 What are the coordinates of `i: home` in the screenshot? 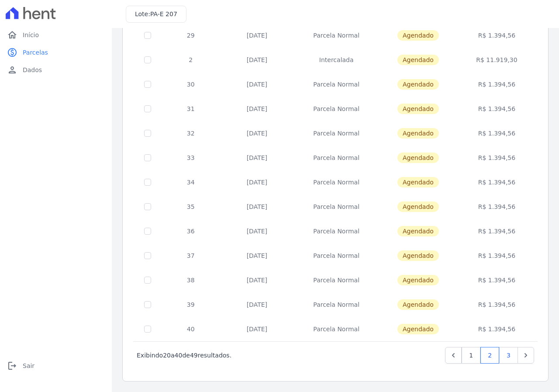 It's located at (13, 35).